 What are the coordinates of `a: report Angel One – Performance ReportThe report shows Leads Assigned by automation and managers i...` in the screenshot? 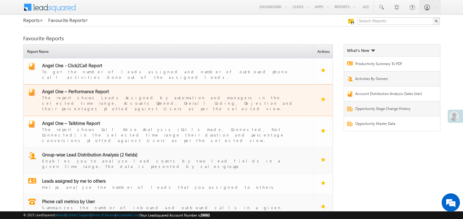 It's located at (169, 100).